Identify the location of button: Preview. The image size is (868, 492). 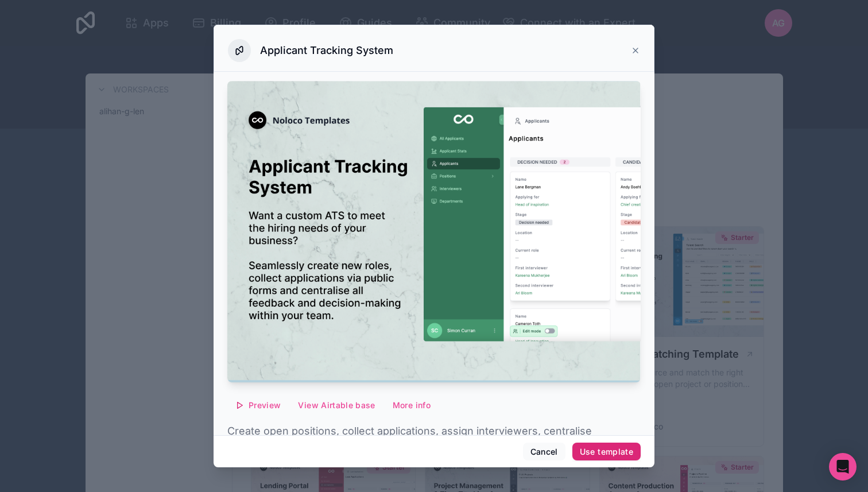
(258, 406).